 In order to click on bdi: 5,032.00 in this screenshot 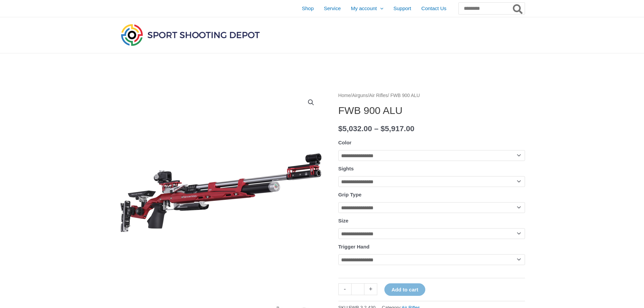, I will do `click(356, 128)`.